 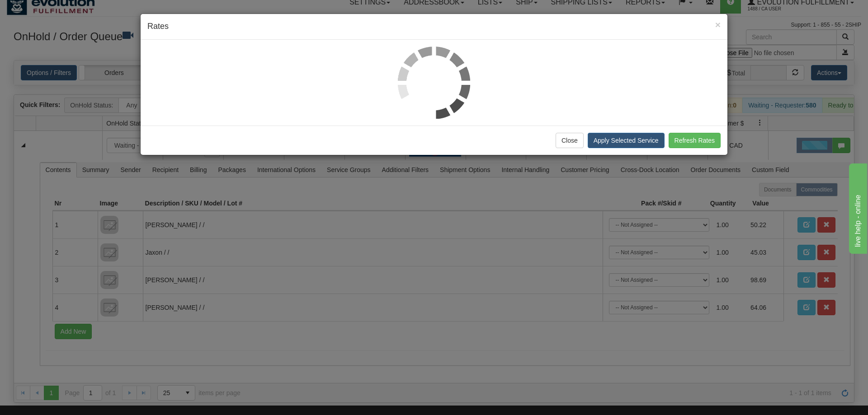 I want to click on img: loader.gif, so click(x=434, y=83).